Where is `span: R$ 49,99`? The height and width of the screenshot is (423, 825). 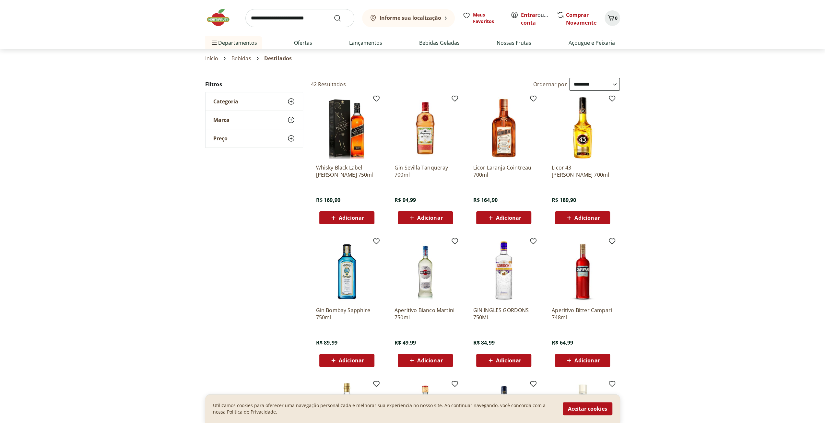
span: R$ 49,99 is located at coordinates (405, 343).